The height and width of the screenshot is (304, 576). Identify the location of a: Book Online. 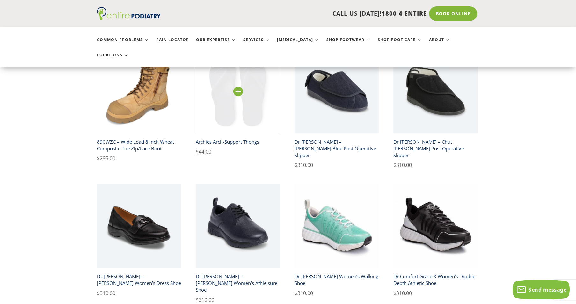
(453, 14).